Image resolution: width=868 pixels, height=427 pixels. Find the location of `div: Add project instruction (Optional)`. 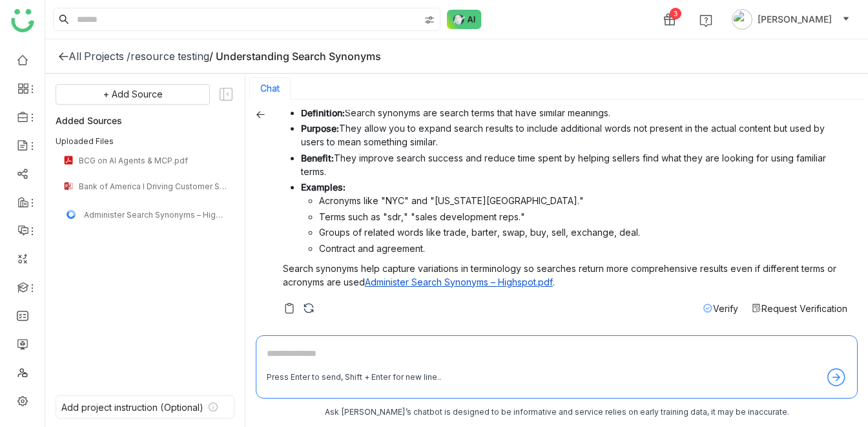

div: Add project instruction (Optional) is located at coordinates (132, 407).